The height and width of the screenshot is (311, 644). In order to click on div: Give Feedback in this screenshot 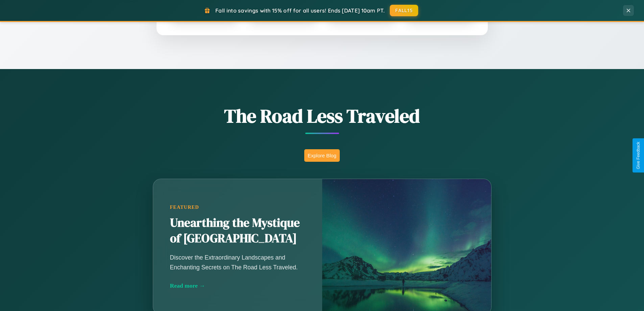, I will do `click(638, 155)`.